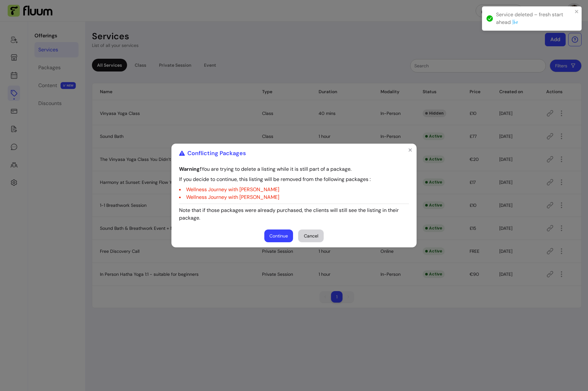 Image resolution: width=588 pixels, height=391 pixels. Describe the element at coordinates (190, 169) in the screenshot. I see `b: Warning!` at that location.